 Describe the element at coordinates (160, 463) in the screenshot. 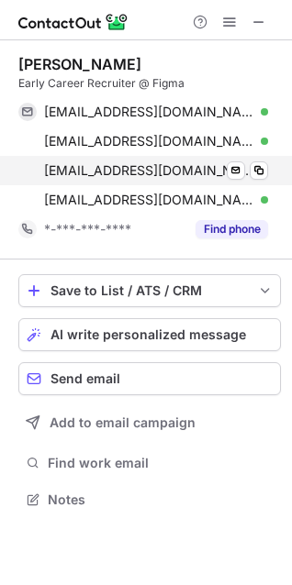

I see `span: Find work email` at that location.